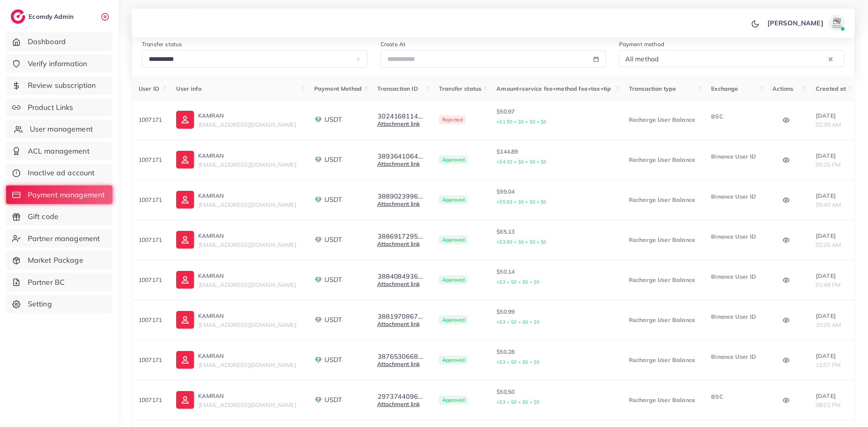 This screenshot has width=868, height=427. What do you see at coordinates (400, 236) in the screenshot?
I see `button: 3886917295...` at bounding box center [400, 236].